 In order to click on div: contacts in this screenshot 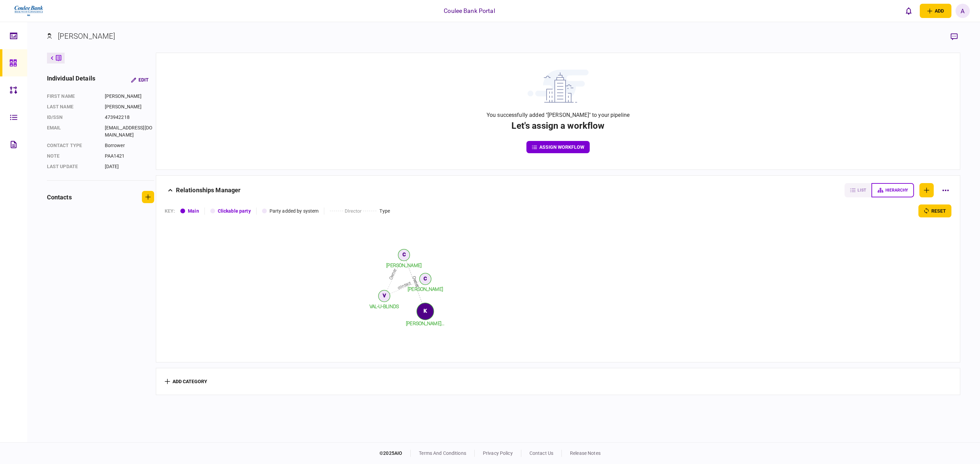, I will do `click(59, 197)`.